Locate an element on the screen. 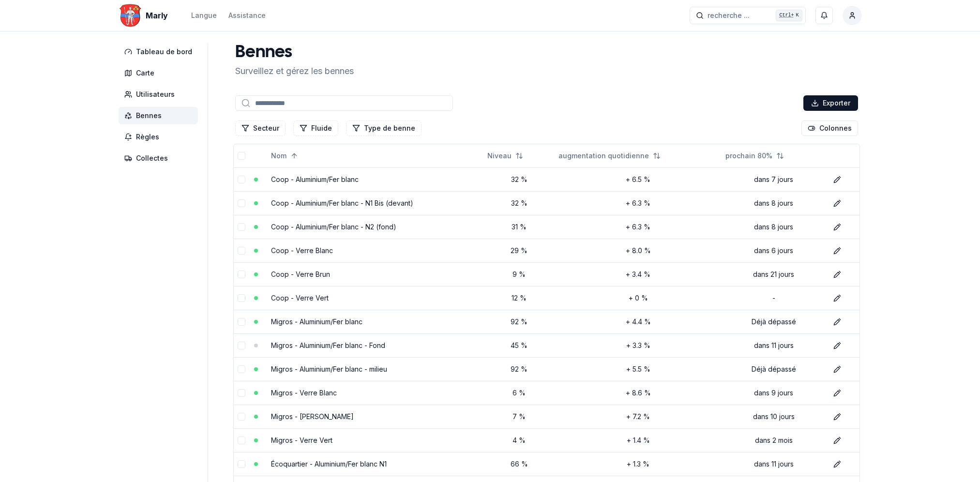 Image resolution: width=980 pixels, height=482 pixels. a: Coop - Verre Vert is located at coordinates (300, 298).